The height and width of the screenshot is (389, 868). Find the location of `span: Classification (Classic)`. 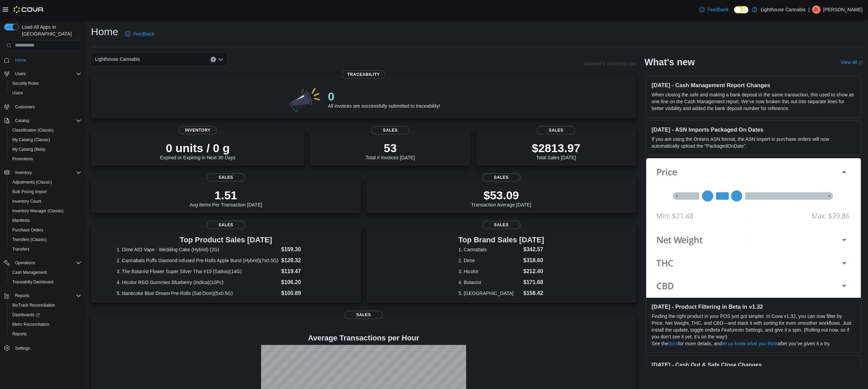

span: Classification (Classic) is located at coordinates (46, 130).